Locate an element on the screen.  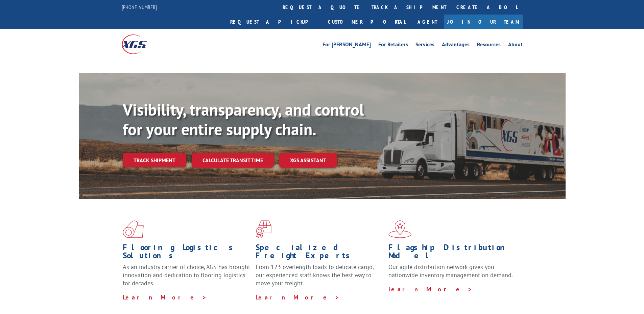
a: Services is located at coordinates (425, 46).